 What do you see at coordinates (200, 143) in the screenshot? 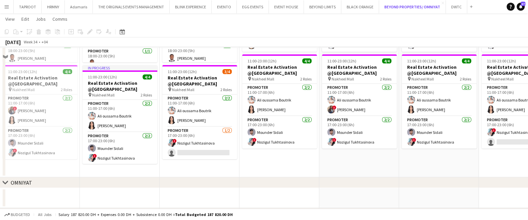
I see `app-card-role: Promoter1/217:00-23:00 (6h)!Nozigul Tukhtasinova` at bounding box center [200, 143].